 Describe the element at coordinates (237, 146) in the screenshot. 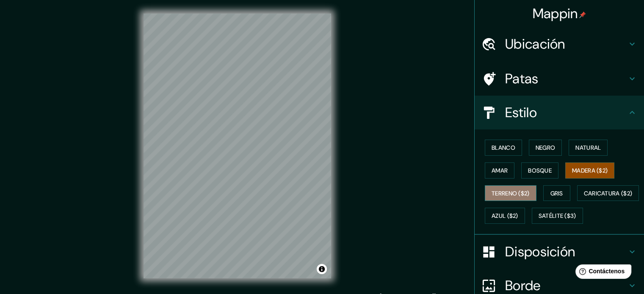

I see `canvas: Mapa` at that location.